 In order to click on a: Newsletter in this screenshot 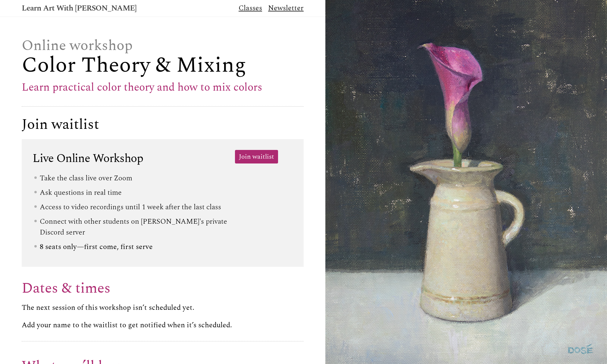, I will do `click(285, 8)`.